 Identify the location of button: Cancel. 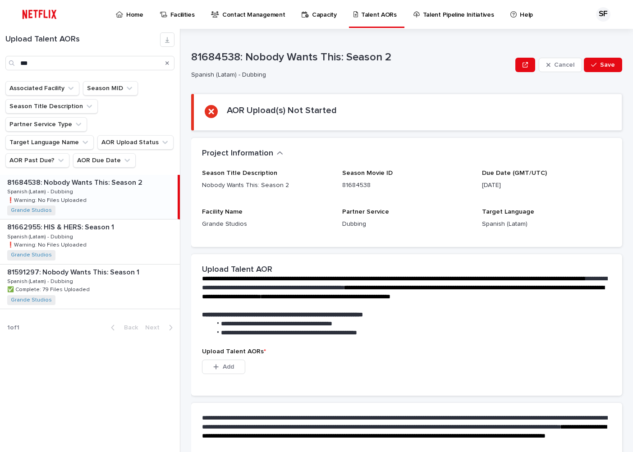
(561, 65).